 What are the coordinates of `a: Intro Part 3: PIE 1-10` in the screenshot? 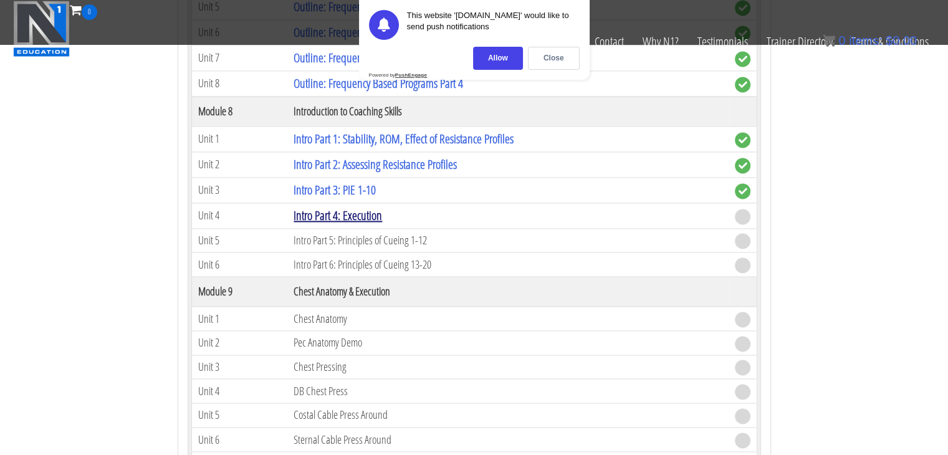 It's located at (335, 190).